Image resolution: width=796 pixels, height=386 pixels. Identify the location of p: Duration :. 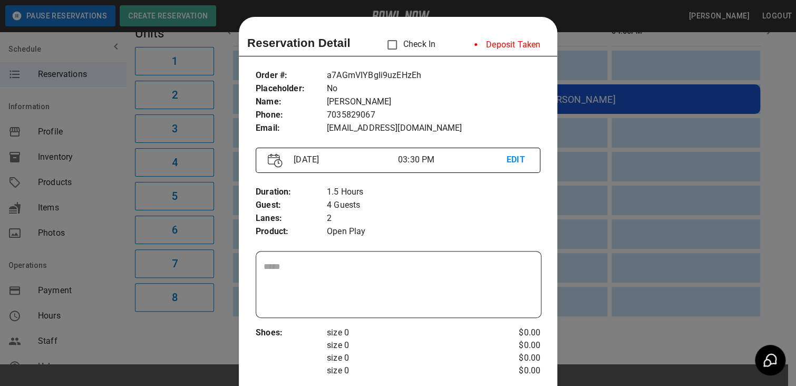
(291, 192).